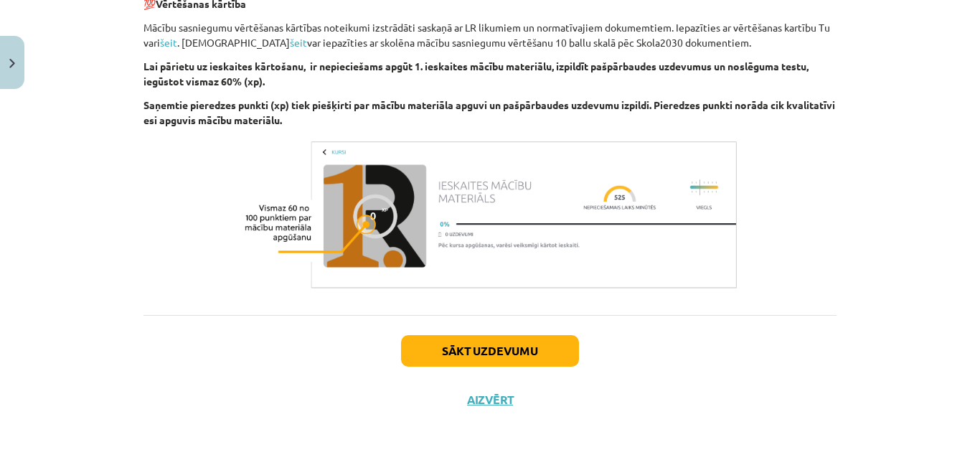 Image resolution: width=980 pixels, height=460 pixels. What do you see at coordinates (490, 400) in the screenshot?
I see `button: Aizvērt` at bounding box center [490, 400].